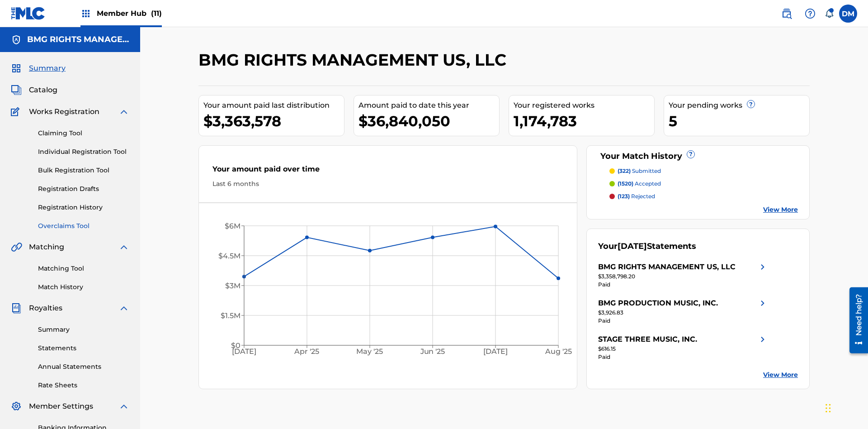  What do you see at coordinates (274, 121) in the screenshot?
I see `div: $3,363,578` at bounding box center [274, 121].